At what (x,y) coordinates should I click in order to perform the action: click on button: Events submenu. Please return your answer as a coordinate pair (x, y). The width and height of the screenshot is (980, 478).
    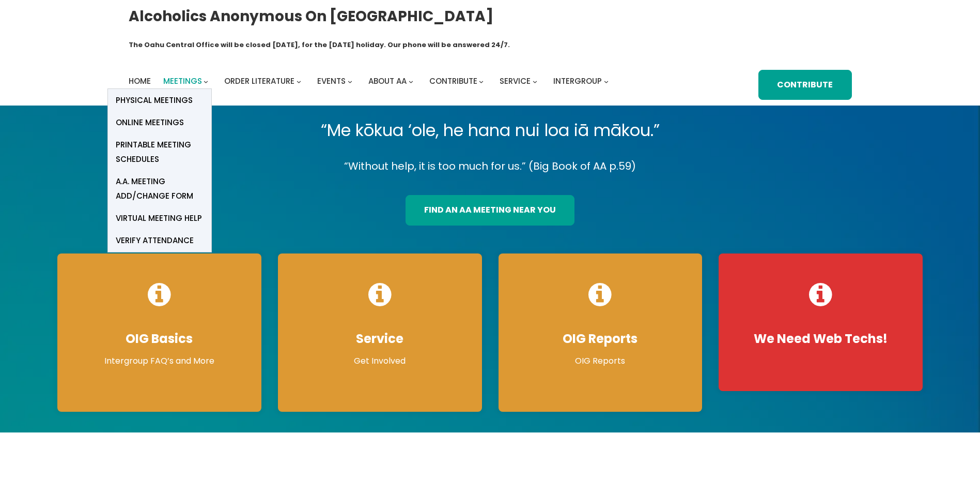
    Looking at the image, I should click on (350, 81).